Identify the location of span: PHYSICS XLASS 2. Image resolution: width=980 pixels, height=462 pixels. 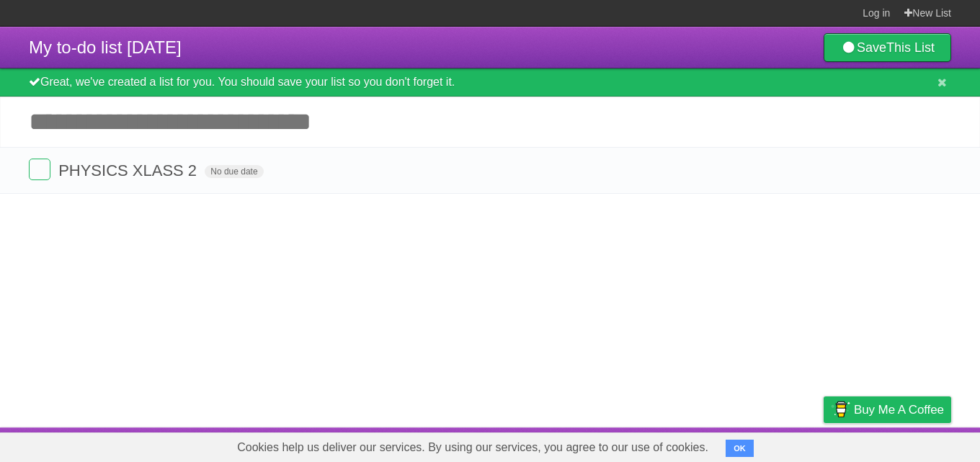
(129, 170).